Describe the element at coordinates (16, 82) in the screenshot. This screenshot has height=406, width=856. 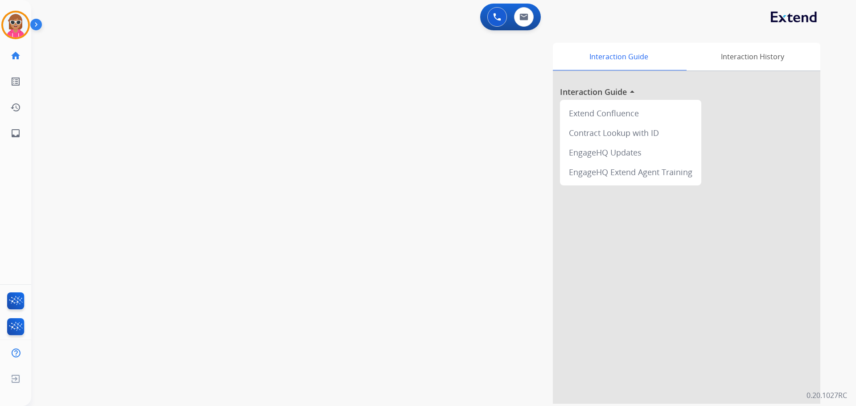
I see `mat-icon: list_alt` at that location.